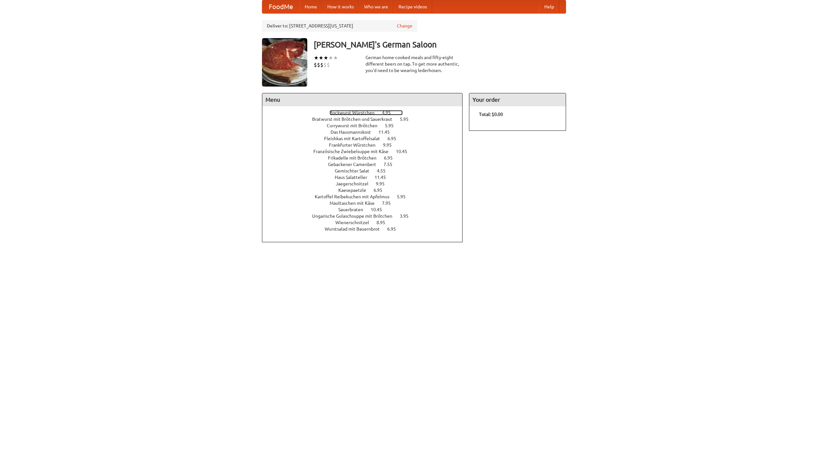 This screenshot has height=457, width=828. What do you see at coordinates (366, 171) in the screenshot?
I see `a: Gemischter Salat 4.55` at bounding box center [366, 171].